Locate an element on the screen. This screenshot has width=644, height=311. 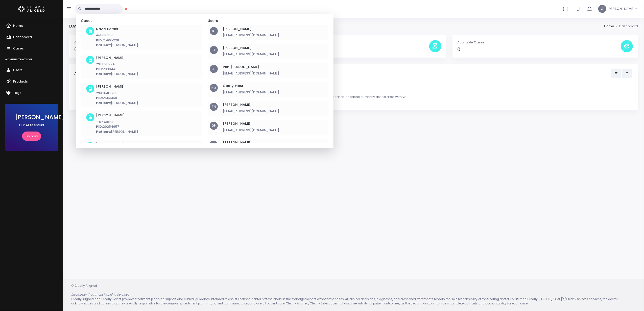
li: Home is located at coordinates (609, 26).